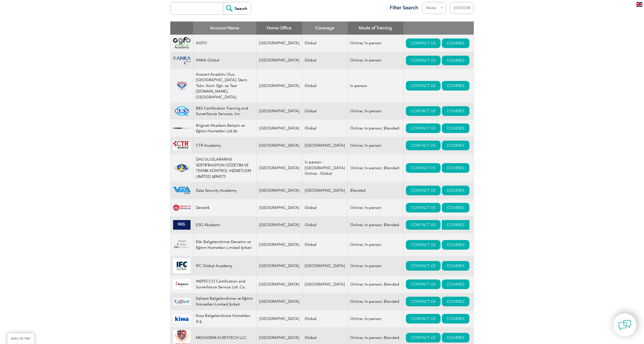 The height and width of the screenshot is (344, 644). I want to click on img: ad0bd99a-310e-ef11-9f89-6045bde6fda5-logo.jpg, so click(182, 302).